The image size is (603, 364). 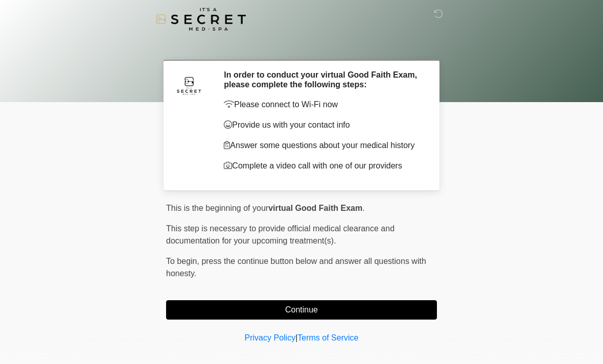 What do you see at coordinates (270, 338) in the screenshot?
I see `a: Privacy Policy` at bounding box center [270, 338].